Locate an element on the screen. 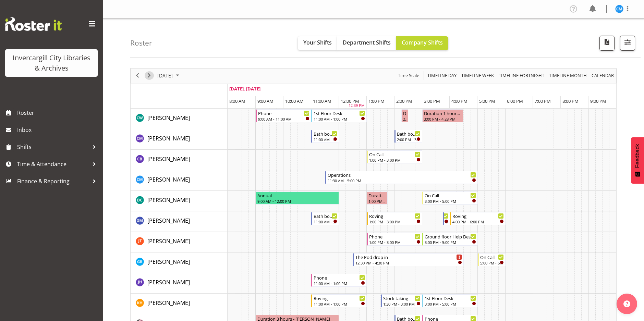  img: Rosterit website logo is located at coordinates (33, 24).